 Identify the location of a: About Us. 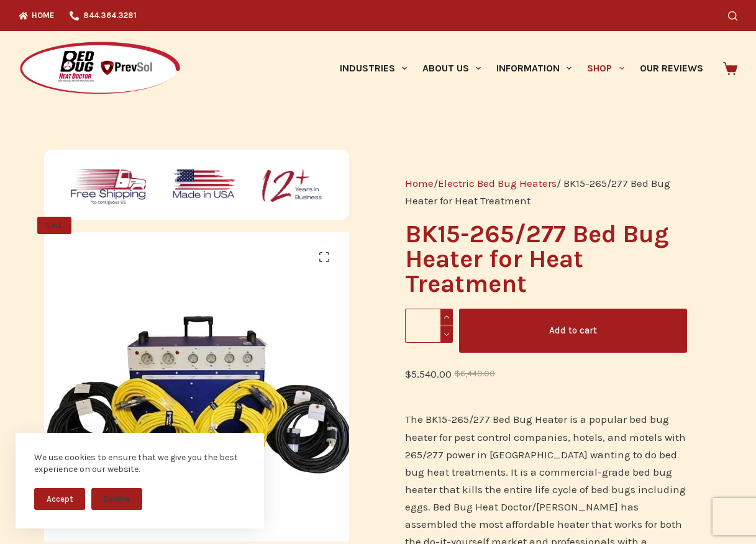
(452, 69).